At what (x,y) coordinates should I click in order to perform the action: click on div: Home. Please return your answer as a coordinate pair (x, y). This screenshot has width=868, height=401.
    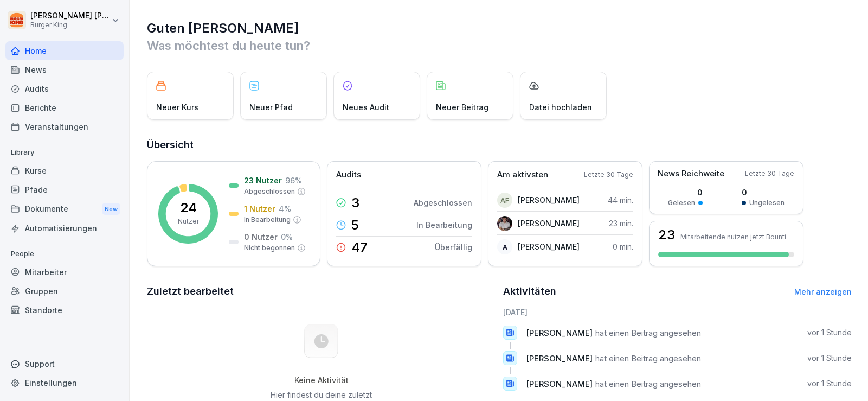
    Looking at the image, I should click on (64, 50).